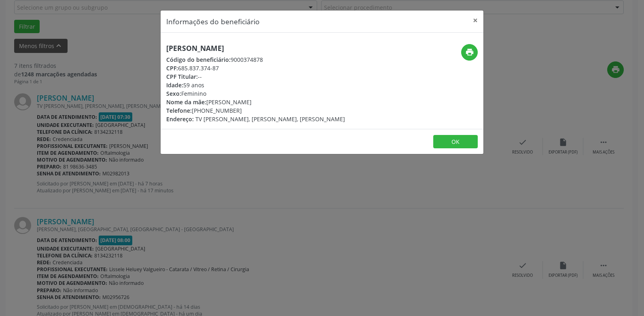 This screenshot has height=316, width=644. What do you see at coordinates (456, 142) in the screenshot?
I see `button: OK` at bounding box center [456, 142].